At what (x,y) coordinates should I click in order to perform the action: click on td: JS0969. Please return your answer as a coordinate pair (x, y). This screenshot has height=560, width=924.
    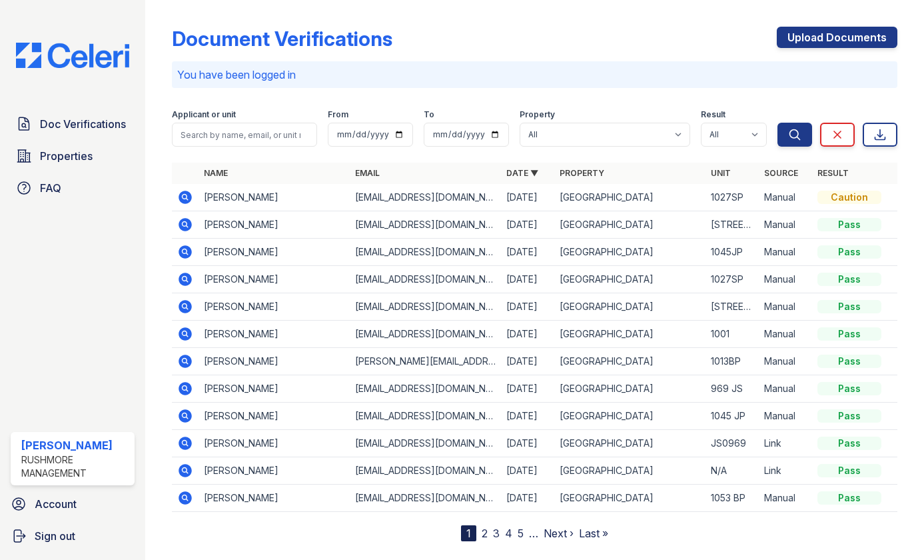
    Looking at the image, I should click on (732, 443).